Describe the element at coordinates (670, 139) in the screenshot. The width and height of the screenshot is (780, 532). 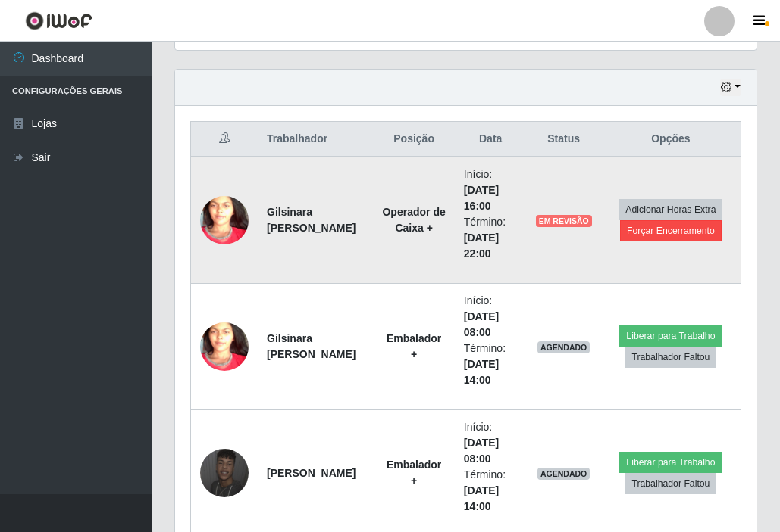
I see `th: Opções` at that location.